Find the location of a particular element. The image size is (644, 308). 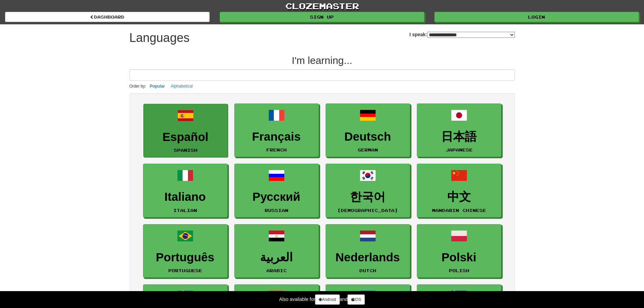

small: Order by: is located at coordinates (138, 86).